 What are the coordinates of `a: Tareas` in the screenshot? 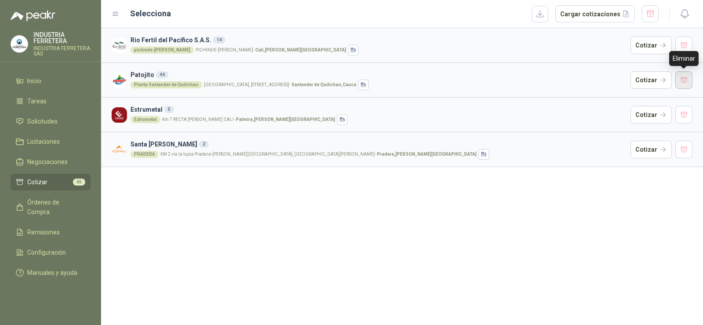 It's located at (51, 101).